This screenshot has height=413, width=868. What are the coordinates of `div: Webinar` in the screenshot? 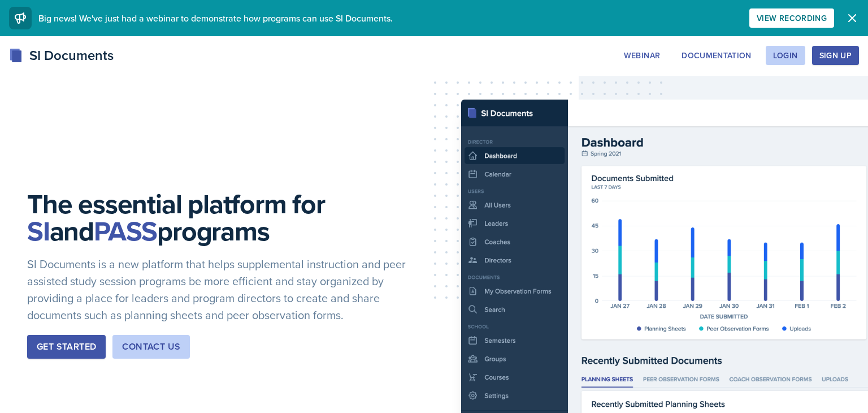 It's located at (642, 56).